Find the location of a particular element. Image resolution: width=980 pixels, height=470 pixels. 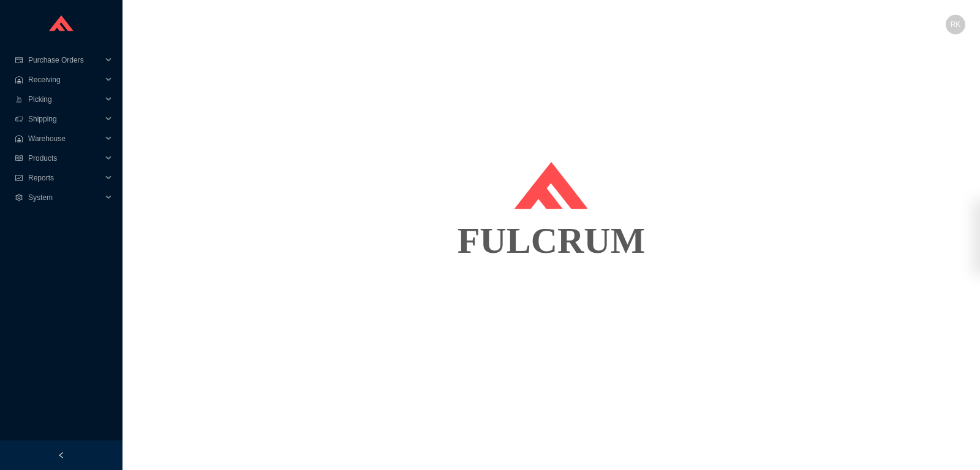

span: credit-card is located at coordinates (19, 60).